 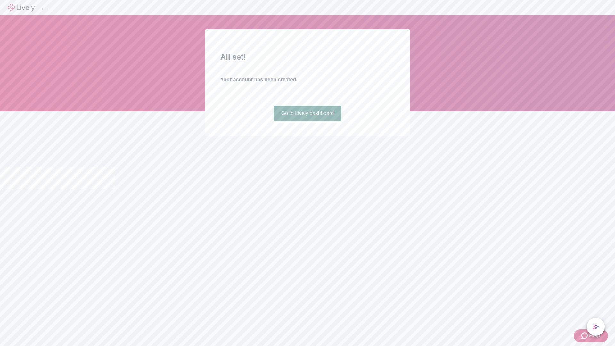 I want to click on a: Go to Lively dashboard, so click(x=307, y=113).